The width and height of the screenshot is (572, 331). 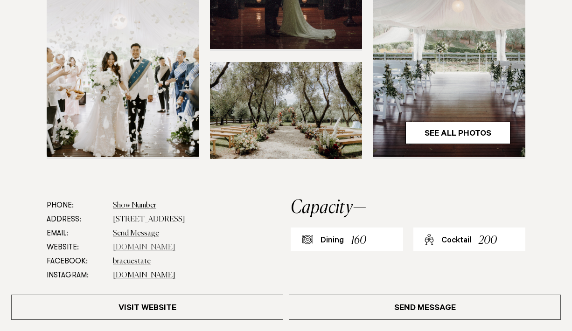 I want to click on a: Show Number, so click(x=134, y=206).